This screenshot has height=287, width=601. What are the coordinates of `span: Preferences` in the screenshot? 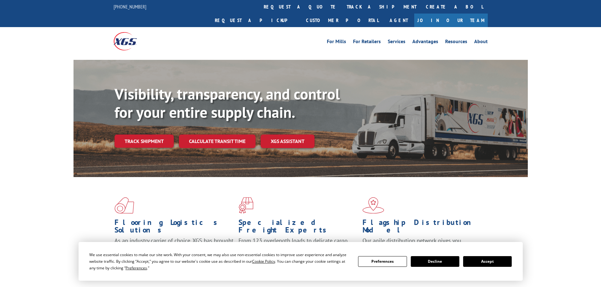 It's located at (136, 268).